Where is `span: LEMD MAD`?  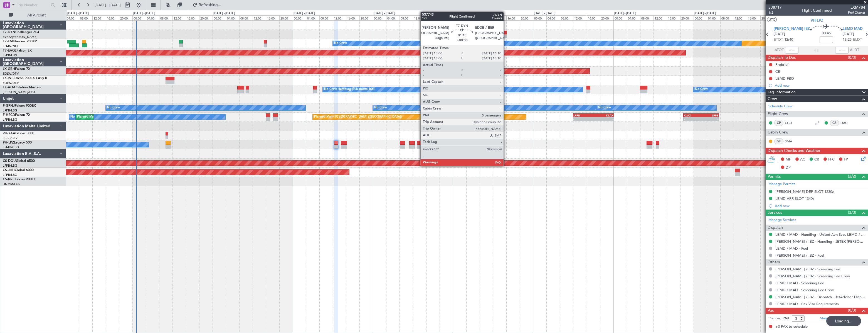 span: LEMD MAD is located at coordinates (853, 29).